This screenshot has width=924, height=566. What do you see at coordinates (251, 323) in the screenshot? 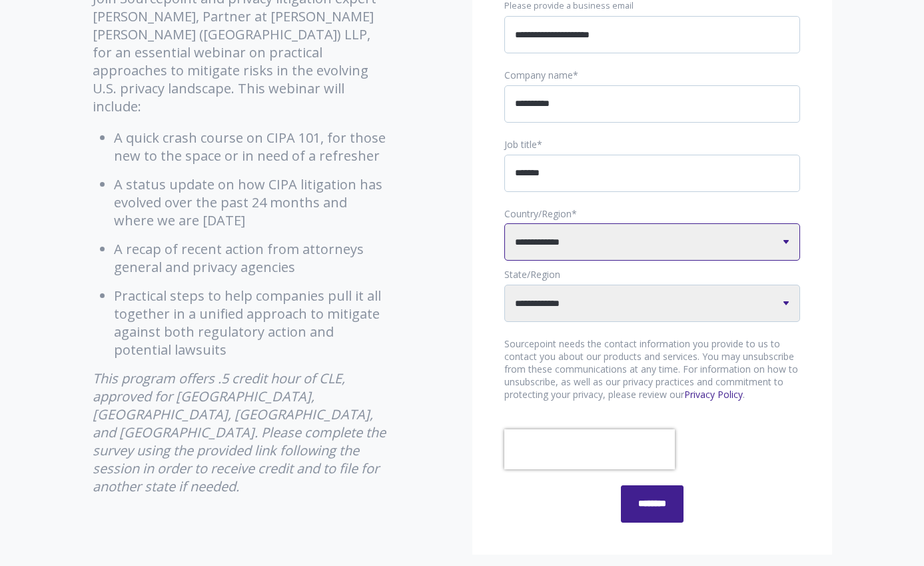
I see `li: Practical steps to help companies pull it all together in a unified approach to mitigate against ...` at bounding box center [251, 323].